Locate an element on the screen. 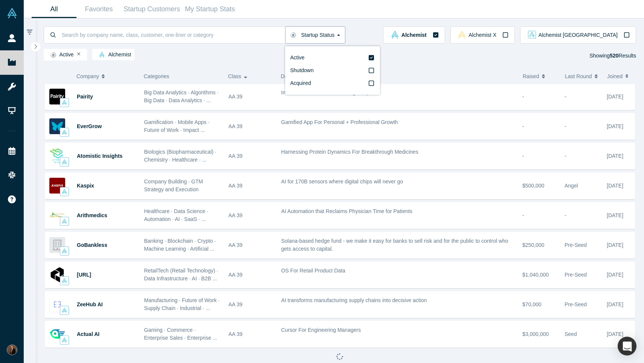 The width and height of the screenshot is (644, 363). img: Atronous.ai's Logo is located at coordinates (57, 275).